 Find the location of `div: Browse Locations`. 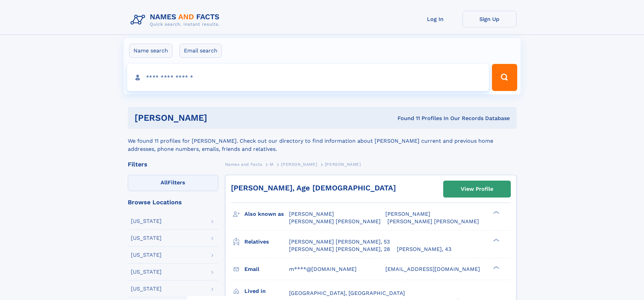

div: Browse Locations is located at coordinates (173, 203).